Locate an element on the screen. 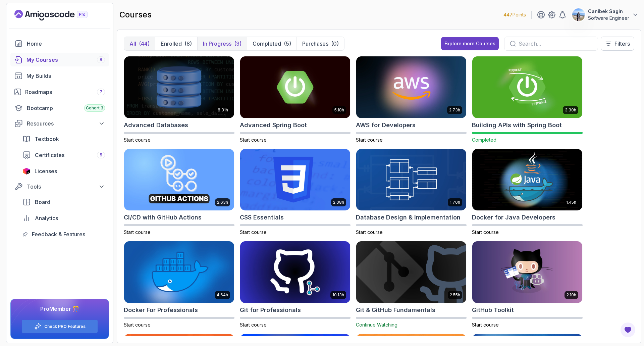 The image size is (644, 346). span: Cohort 3 is located at coordinates (95, 108).